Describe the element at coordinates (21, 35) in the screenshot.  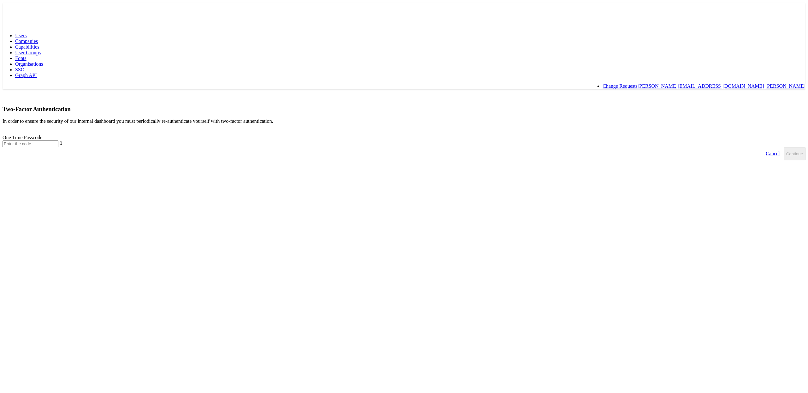
I see `a: Users` at that location.